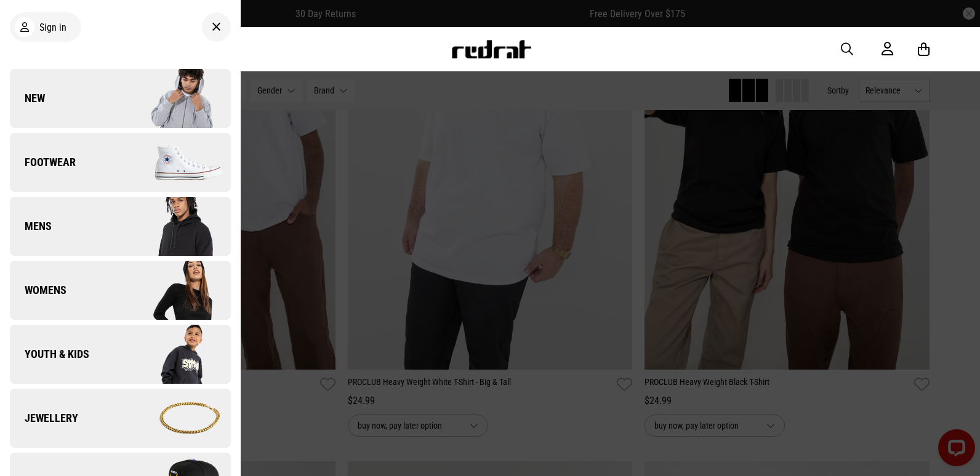 The height and width of the screenshot is (476, 980). What do you see at coordinates (42, 162) in the screenshot?
I see `span: Footwear` at bounding box center [42, 162].